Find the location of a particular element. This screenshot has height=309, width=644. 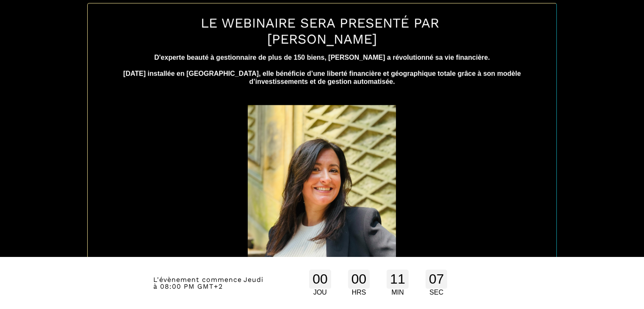

div: 07 is located at coordinates (436, 279).